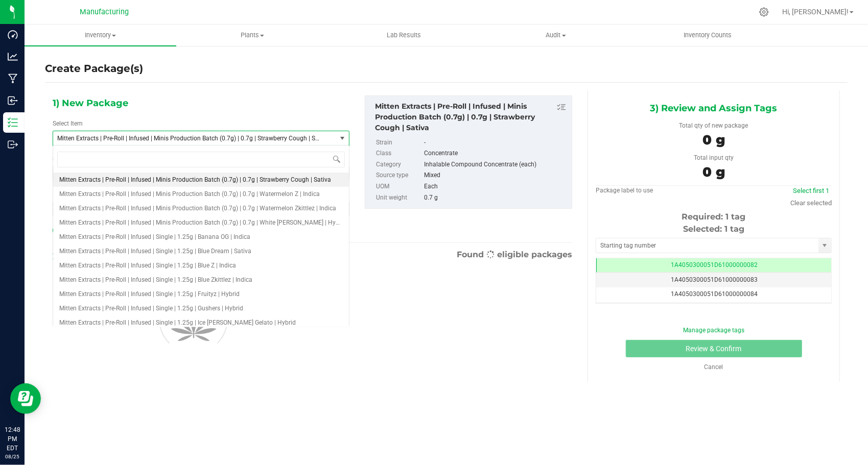  I want to click on inline-svg: Inbound, so click(13, 101).